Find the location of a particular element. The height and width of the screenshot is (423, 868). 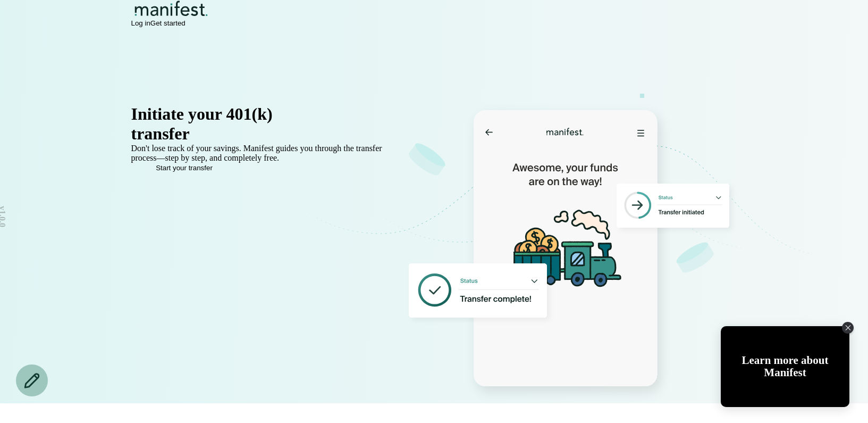

span: in minutes is located at coordinates (227, 133).